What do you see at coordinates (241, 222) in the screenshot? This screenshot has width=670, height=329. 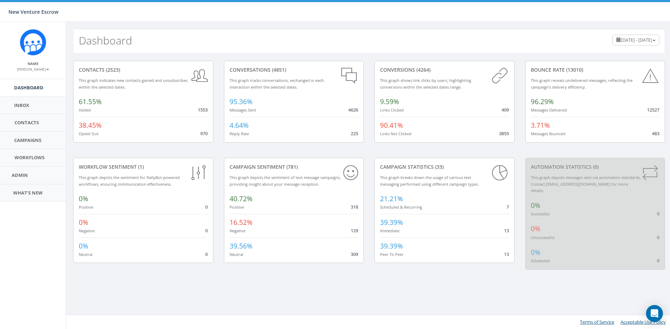 I see `span: 16.52%` at bounding box center [241, 222].